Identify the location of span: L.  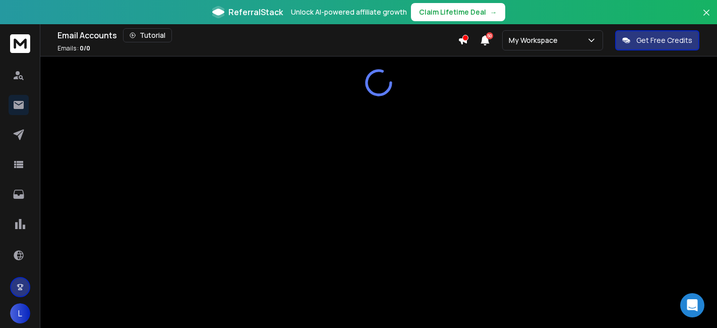
(20, 313).